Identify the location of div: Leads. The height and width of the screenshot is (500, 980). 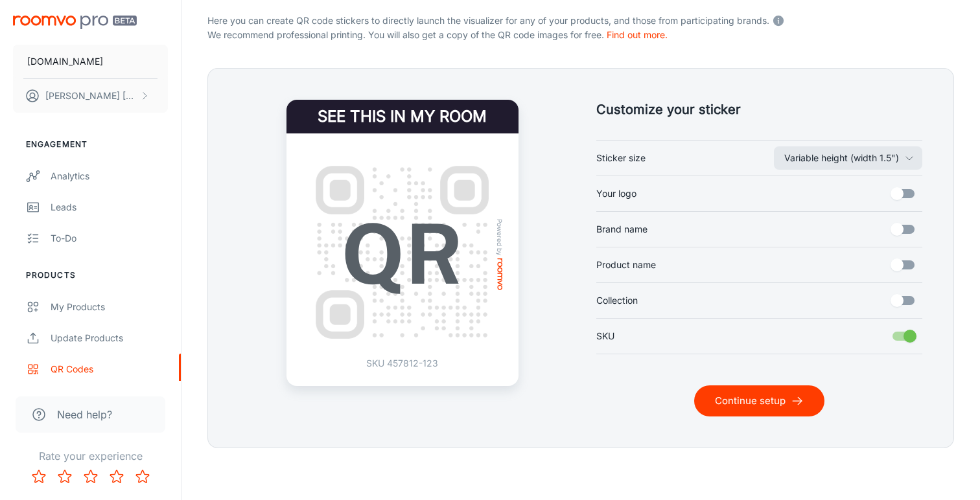
(109, 207).